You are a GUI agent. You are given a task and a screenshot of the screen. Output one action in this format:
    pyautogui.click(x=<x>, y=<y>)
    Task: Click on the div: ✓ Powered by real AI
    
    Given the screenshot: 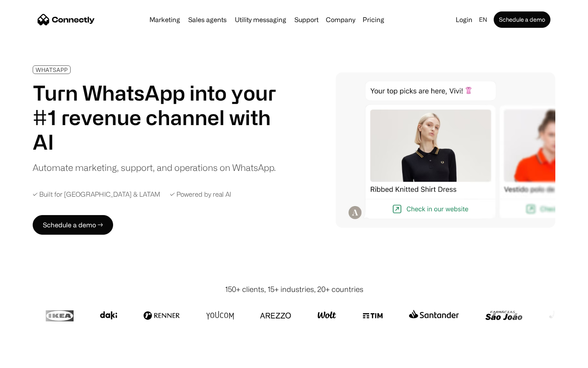 What is the action you would take?
    pyautogui.click(x=201, y=194)
    